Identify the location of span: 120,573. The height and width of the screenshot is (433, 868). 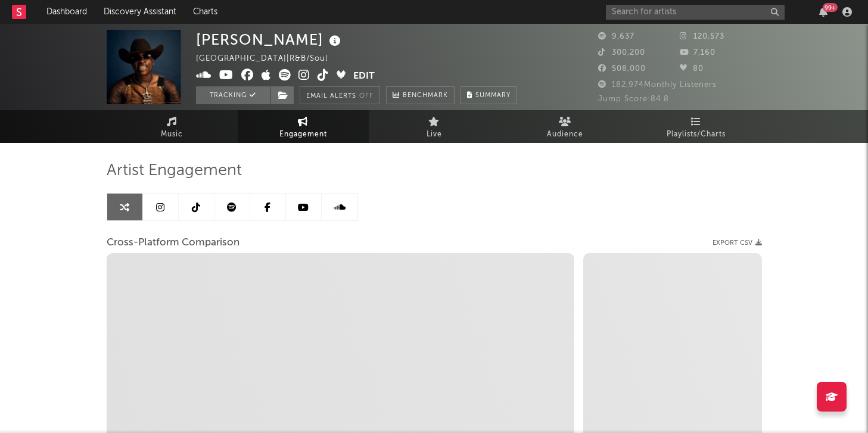
(702, 36).